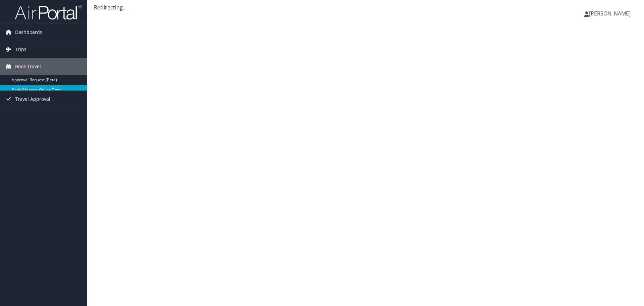  I want to click on span: Book Travel, so click(28, 66).